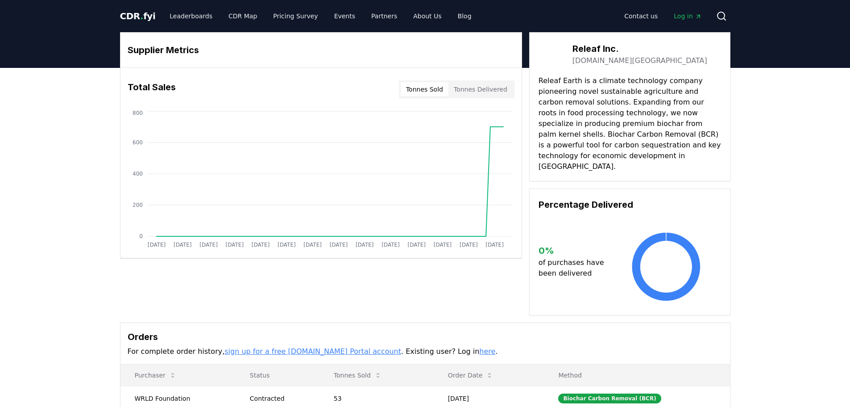  Describe the element at coordinates (155, 375) in the screenshot. I see `button: Purchaser` at that location.